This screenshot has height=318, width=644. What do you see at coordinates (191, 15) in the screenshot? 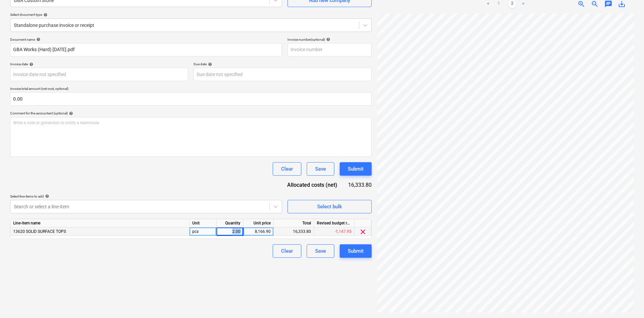
I see `div: Select document type` at bounding box center [191, 15].